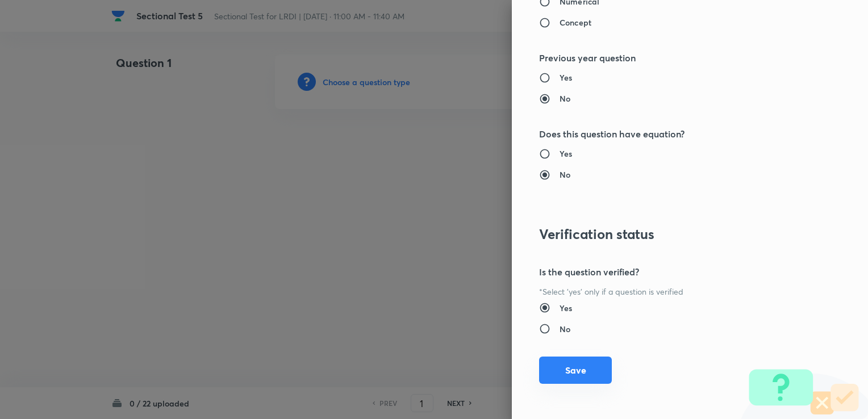 The height and width of the screenshot is (419, 868). I want to click on h5: Is the question verified?, so click(671, 272).